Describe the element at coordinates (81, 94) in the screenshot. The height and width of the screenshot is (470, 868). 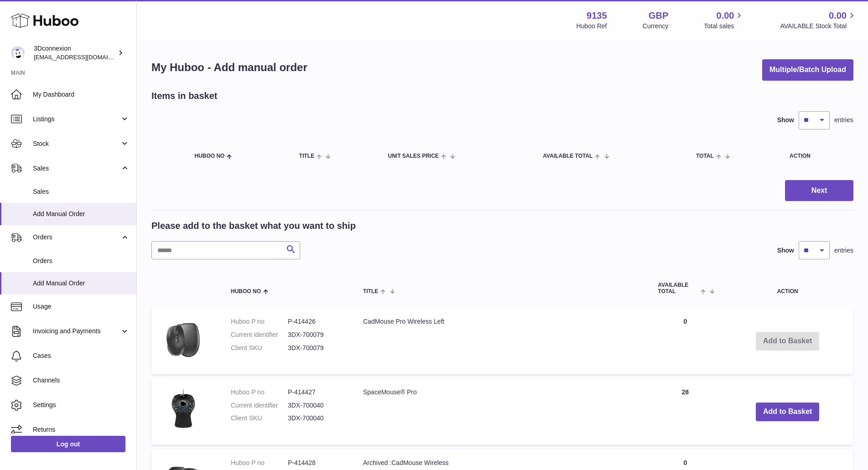
I see `span: My Dashboard` at that location.